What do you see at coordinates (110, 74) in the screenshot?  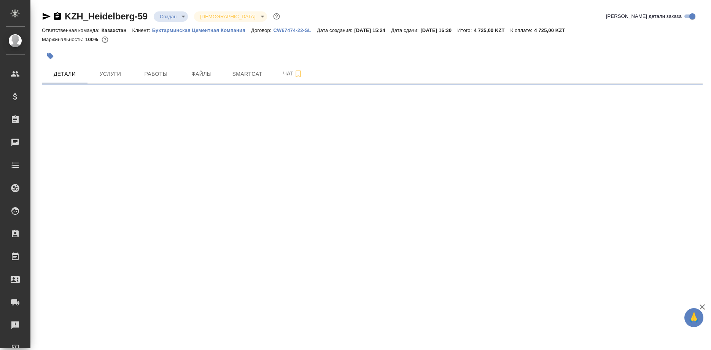 I see `span: Услуги` at bounding box center [110, 74].